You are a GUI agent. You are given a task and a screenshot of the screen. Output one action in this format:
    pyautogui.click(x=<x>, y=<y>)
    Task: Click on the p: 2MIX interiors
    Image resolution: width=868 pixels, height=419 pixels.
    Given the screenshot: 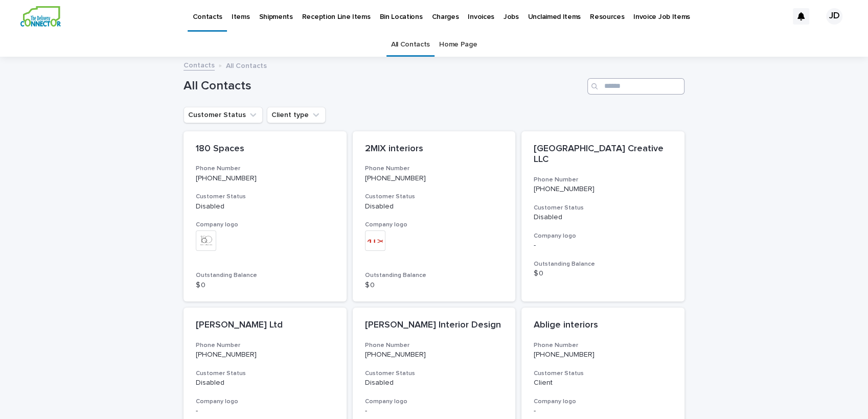 What is the action you would take?
    pyautogui.click(x=434, y=149)
    